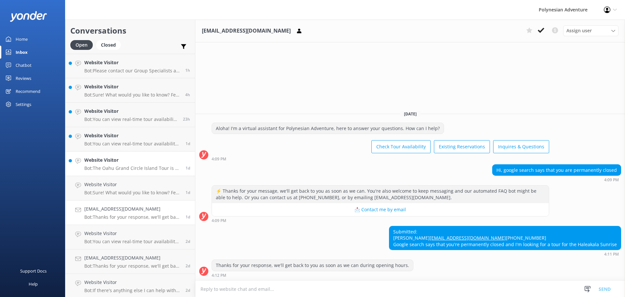  I want to click on span: Assign user, so click(579, 31).